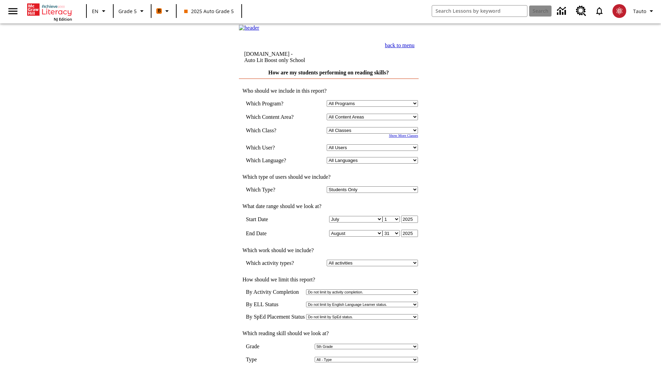  I want to click on span: Grade 5, so click(127, 11).